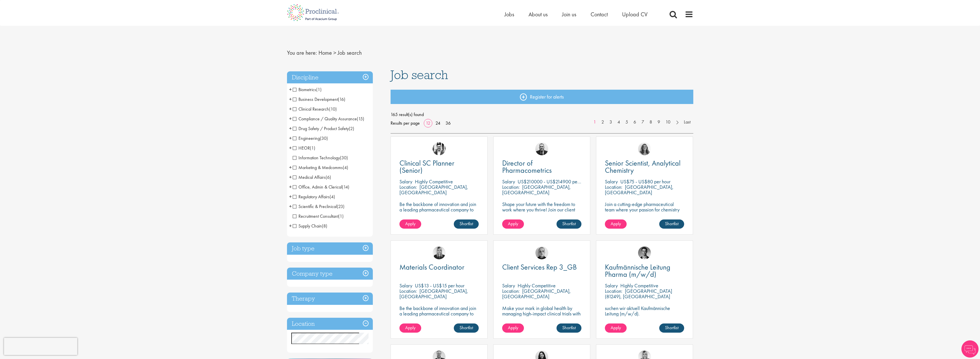 The height and width of the screenshot is (359, 980). Describe the element at coordinates (439, 167) in the screenshot. I see `a: Clinical SC Planner (Senior)` at that location.